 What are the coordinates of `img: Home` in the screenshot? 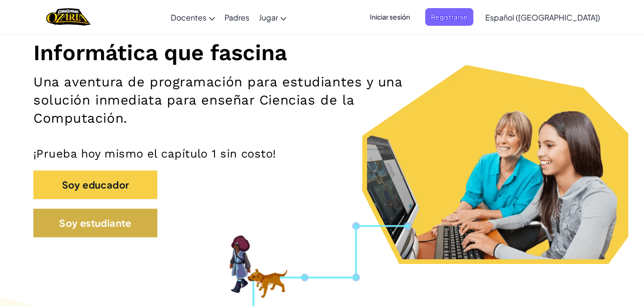 It's located at (68, 17).